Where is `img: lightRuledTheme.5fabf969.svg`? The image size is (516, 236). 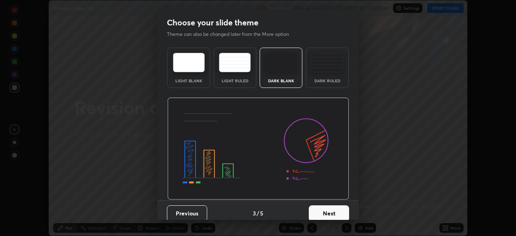 img: lightRuledTheme.5fabf969.svg is located at coordinates (235, 63).